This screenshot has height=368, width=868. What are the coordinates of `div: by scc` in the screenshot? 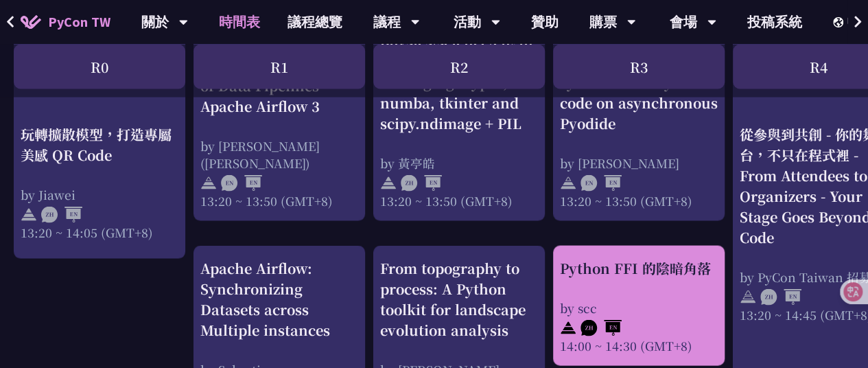 It's located at (639, 307).